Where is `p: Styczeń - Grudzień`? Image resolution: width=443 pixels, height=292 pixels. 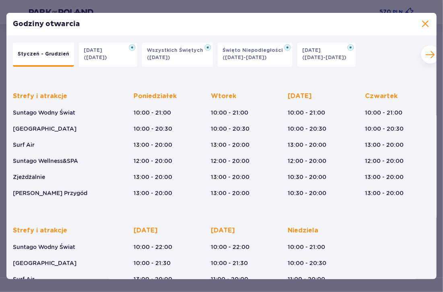 p: Styczeń - Grudzień is located at coordinates (43, 54).